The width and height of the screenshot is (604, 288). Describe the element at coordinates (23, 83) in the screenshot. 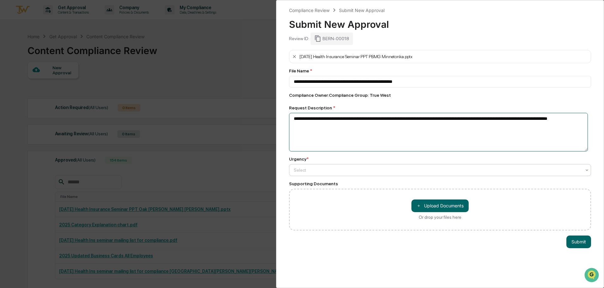

I see `a: 🖐️Preclearance` at that location.